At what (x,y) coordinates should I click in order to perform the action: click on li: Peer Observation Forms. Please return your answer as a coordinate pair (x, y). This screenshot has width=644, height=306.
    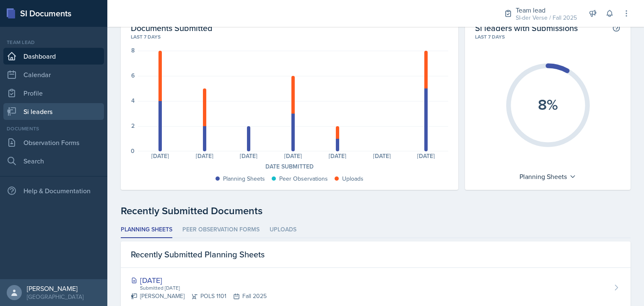
    Looking at the image, I should click on (221, 230).